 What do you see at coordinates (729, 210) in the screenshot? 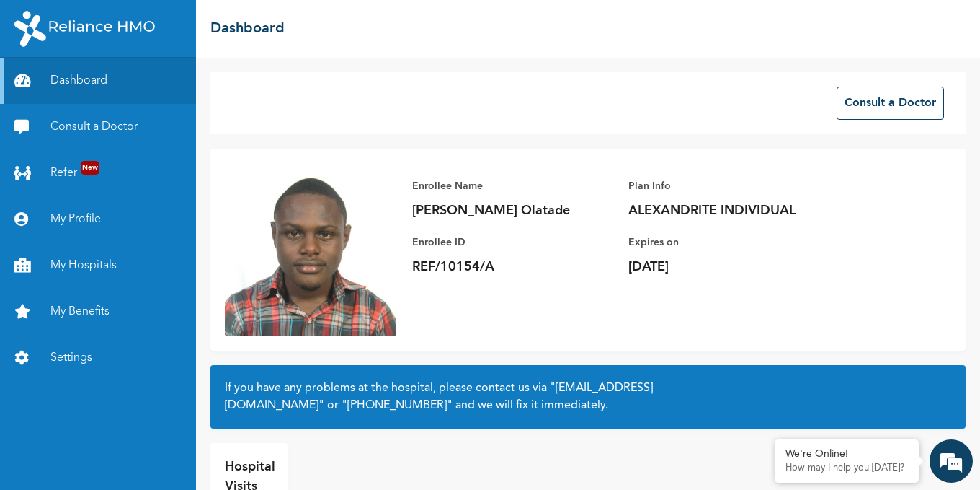
I see `p: ALEXANDRITE INDIVIDUAL` at bounding box center [729, 210].